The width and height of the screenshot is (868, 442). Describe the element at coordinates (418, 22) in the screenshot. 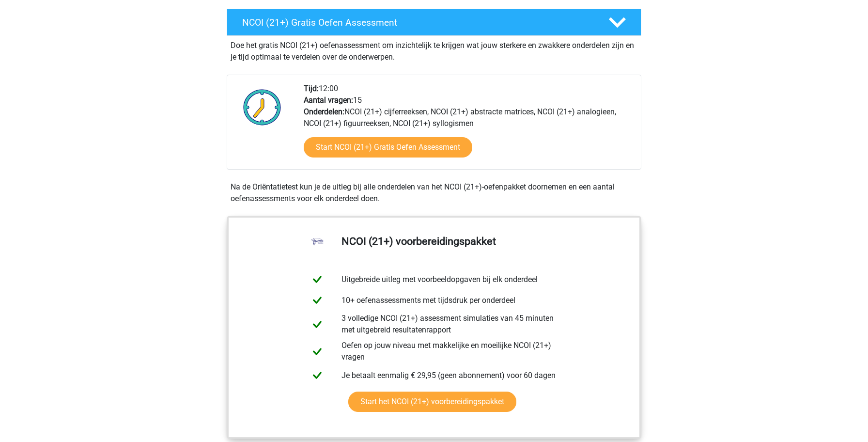

I see `h4: NCOI (21+) Gratis Oefen Assessment` at that location.